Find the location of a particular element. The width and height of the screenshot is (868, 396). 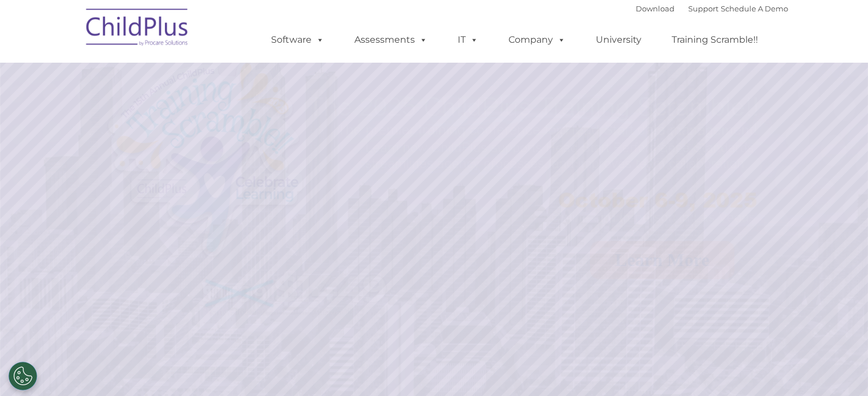

a: IT is located at coordinates (468, 40).